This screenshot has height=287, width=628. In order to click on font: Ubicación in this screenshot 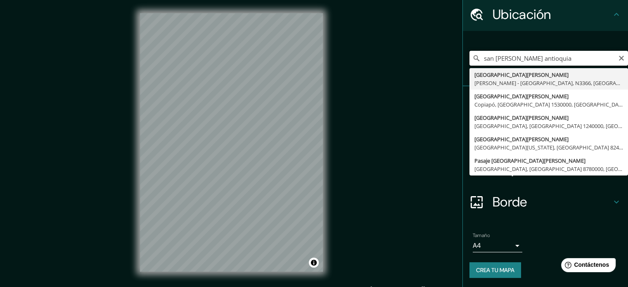, I will do `click(522, 14)`.